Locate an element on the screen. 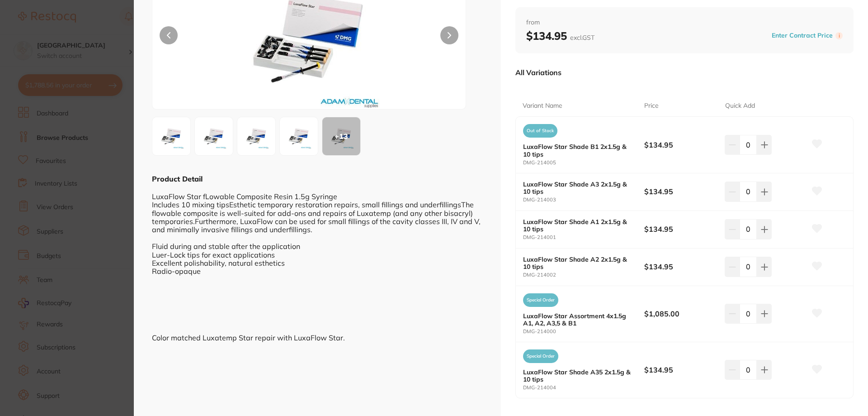 The image size is (868, 416). img: MTQwMDQuanBn is located at coordinates (171, 136).